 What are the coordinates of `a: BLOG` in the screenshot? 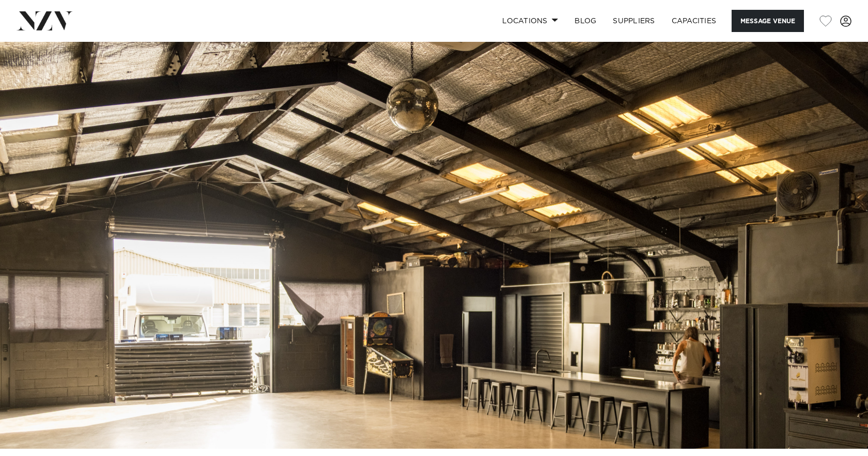 It's located at (585, 21).